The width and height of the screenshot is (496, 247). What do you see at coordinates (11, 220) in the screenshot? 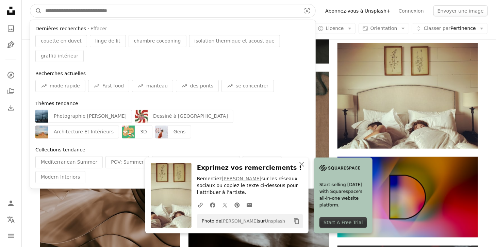
I see `button: Langue` at bounding box center [11, 220].